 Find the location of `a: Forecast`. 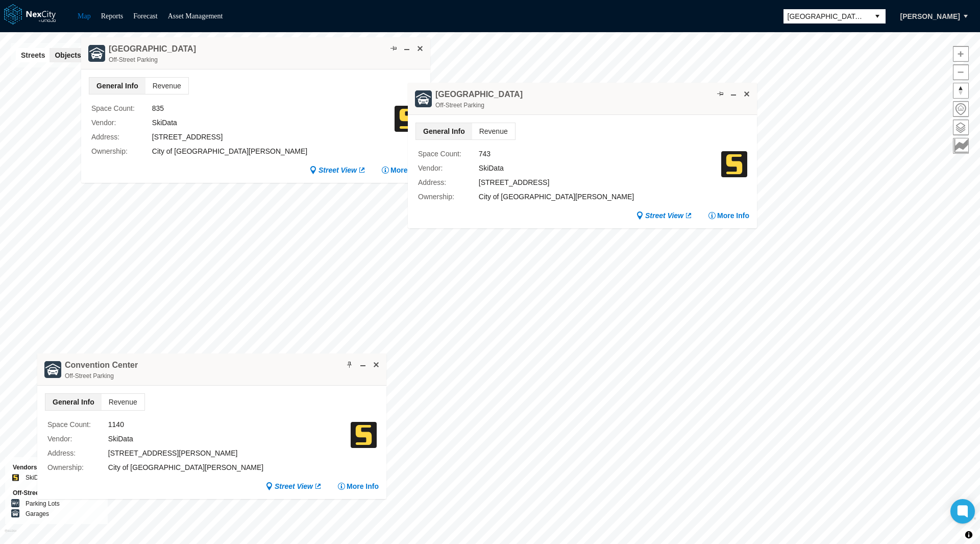

a: Forecast is located at coordinates (145, 16).